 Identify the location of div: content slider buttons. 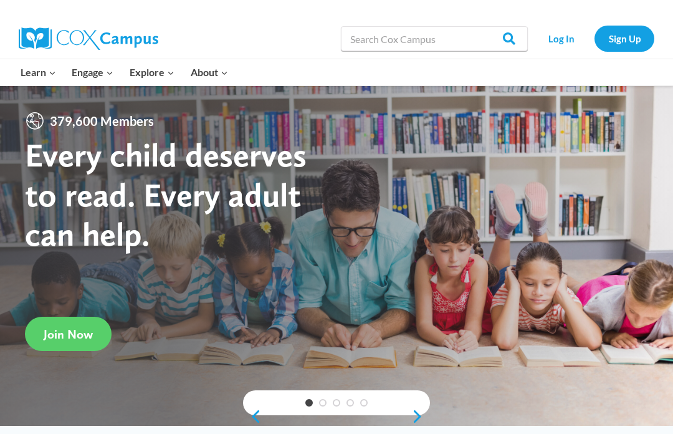
(337, 416).